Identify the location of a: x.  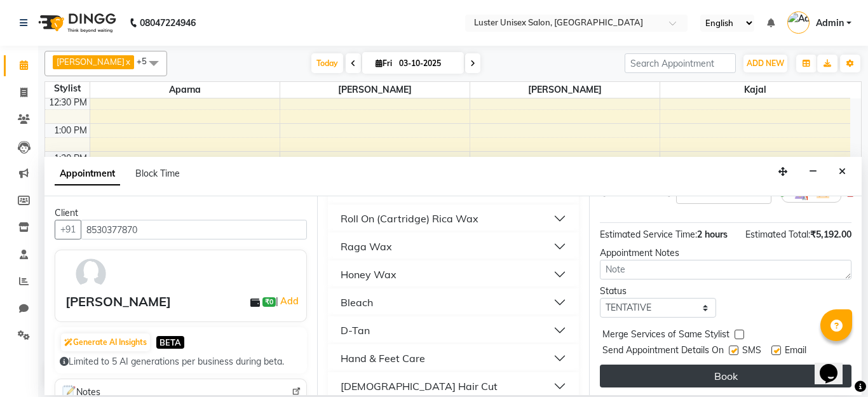
(127, 61).